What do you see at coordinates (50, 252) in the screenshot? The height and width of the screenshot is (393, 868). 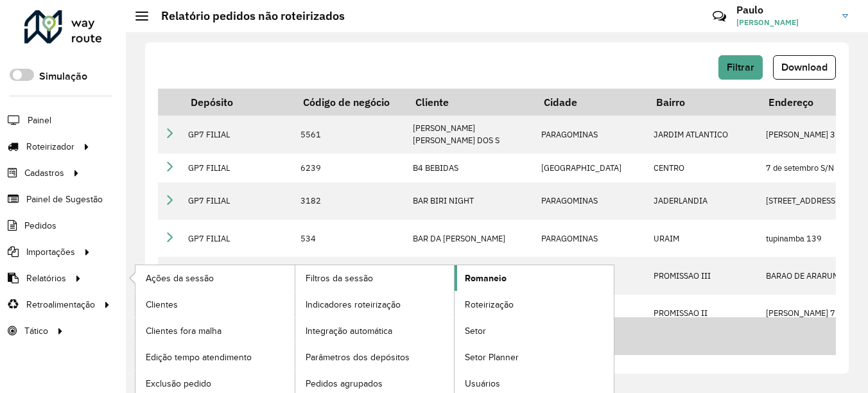 I see `span: Importações` at bounding box center [50, 252].